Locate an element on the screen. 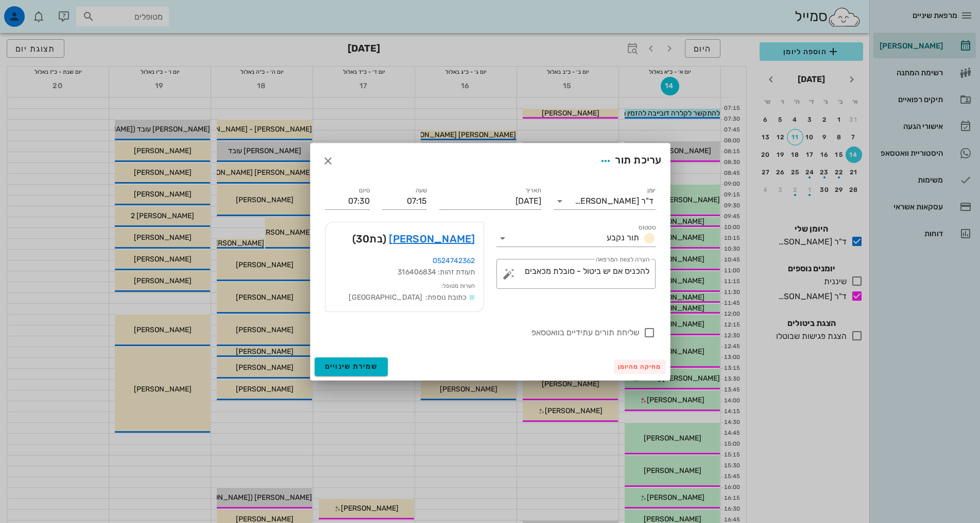  span: (בת ) is located at coordinates (370, 239).